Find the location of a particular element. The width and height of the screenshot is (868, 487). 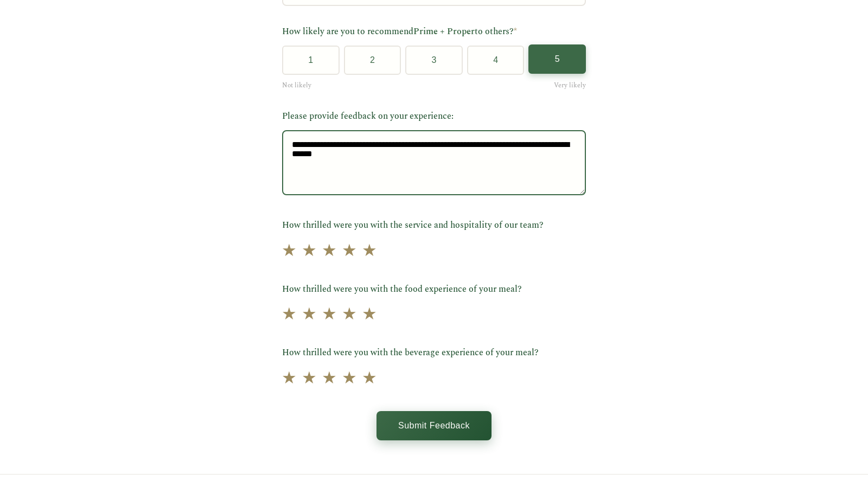

button: 2 is located at coordinates (373, 60).